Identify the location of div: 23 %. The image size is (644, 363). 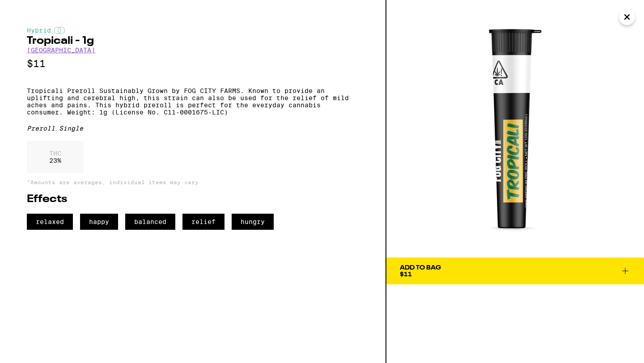
(55, 157).